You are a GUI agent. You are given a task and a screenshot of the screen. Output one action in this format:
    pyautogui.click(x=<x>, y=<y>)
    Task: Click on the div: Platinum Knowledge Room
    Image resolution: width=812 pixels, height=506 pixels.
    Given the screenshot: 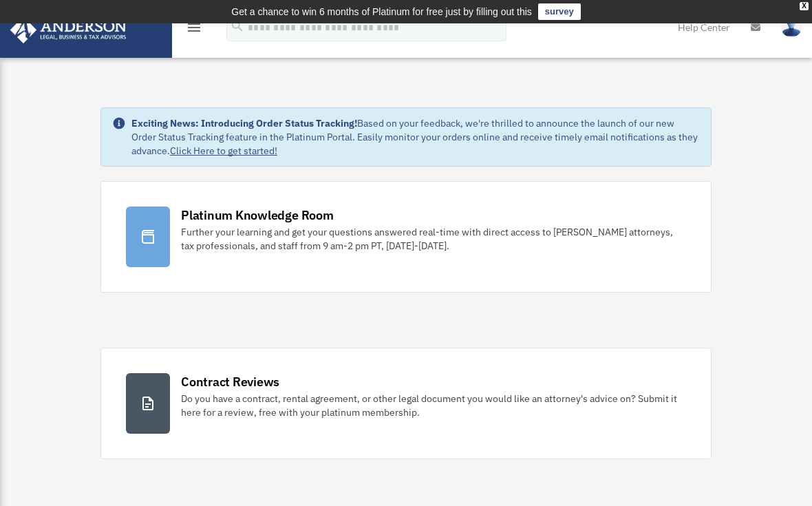 What is the action you would take?
    pyautogui.click(x=257, y=215)
    